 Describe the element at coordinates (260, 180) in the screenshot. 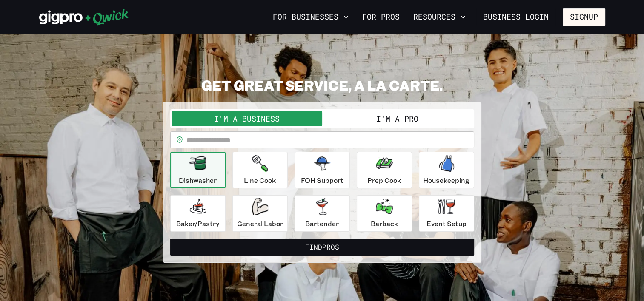

I see `p: Line Cook` at that location.